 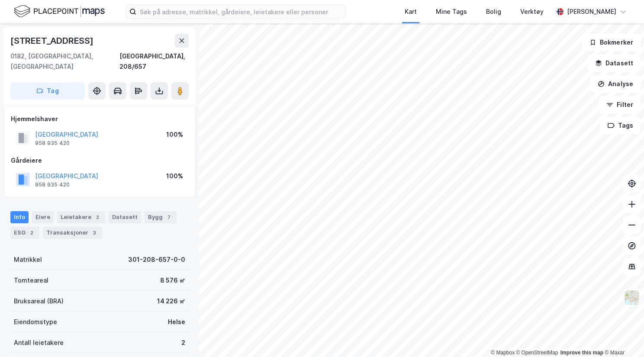 I want to click on img: Z, so click(x=632, y=298).